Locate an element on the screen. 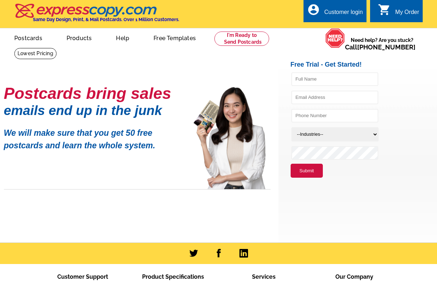 Image resolution: width=437 pixels, height=283 pixels. span: Services is located at coordinates (264, 276).